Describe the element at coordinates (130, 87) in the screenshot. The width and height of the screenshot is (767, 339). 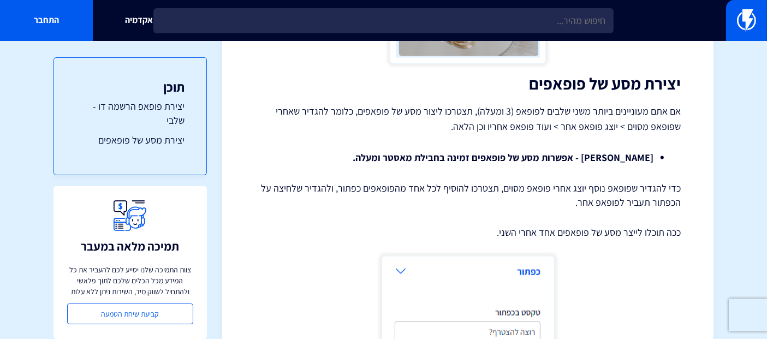
I see `h3: תוכן` at that location.